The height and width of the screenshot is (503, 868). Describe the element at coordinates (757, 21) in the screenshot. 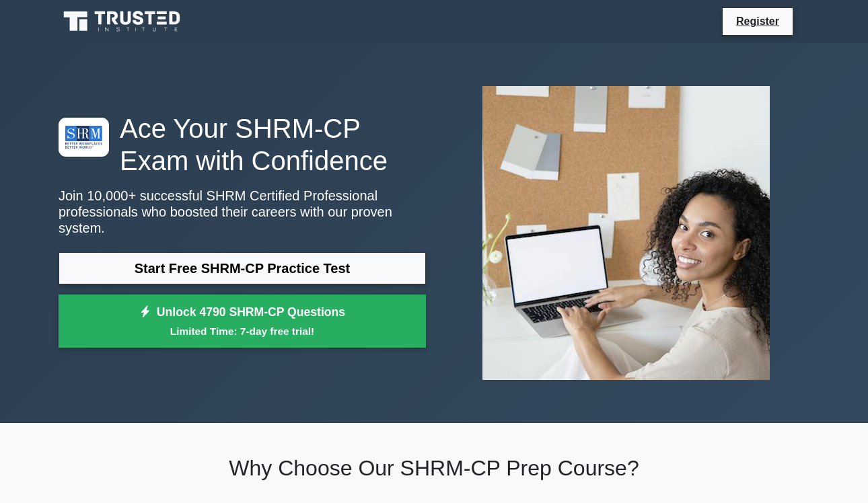

I see `a: Register` at that location.